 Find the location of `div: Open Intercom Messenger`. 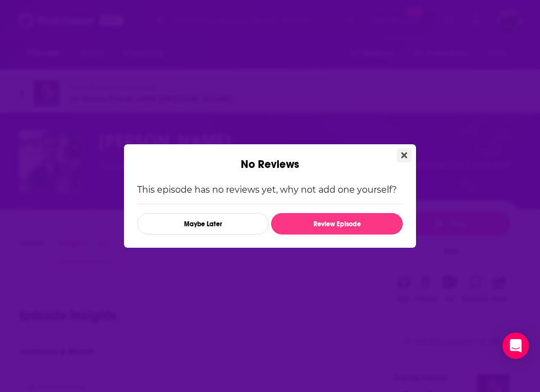

div: Open Intercom Messenger is located at coordinates (516, 346).